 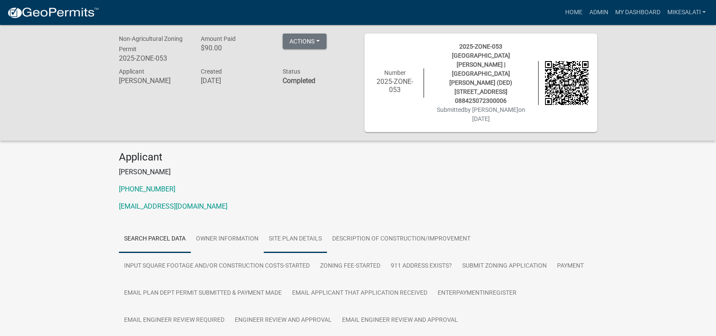 I want to click on span: Amount Paid, so click(x=218, y=39).